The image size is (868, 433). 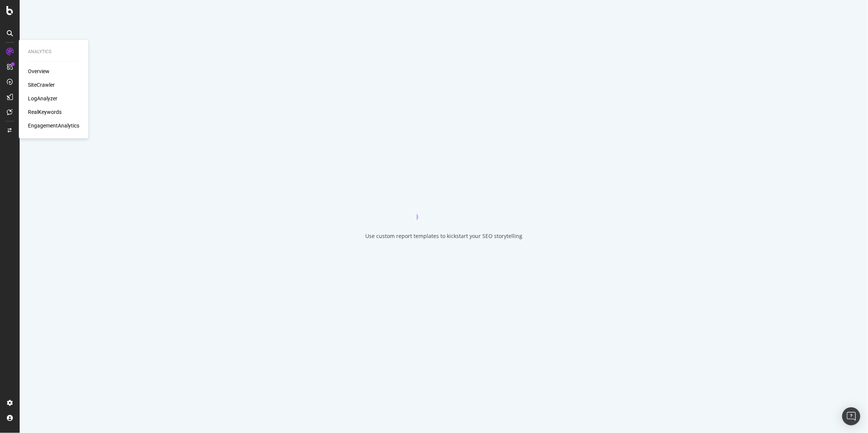 What do you see at coordinates (41, 85) in the screenshot?
I see `a: SiteCrawler` at bounding box center [41, 85].